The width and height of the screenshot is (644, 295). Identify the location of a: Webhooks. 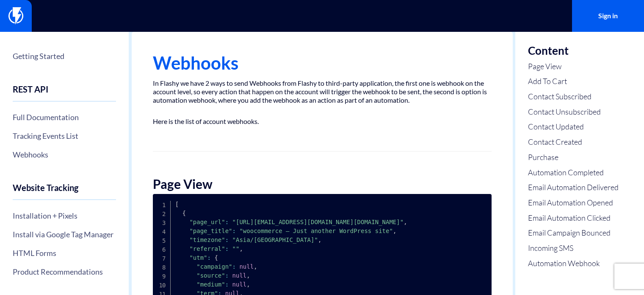
(64, 154).